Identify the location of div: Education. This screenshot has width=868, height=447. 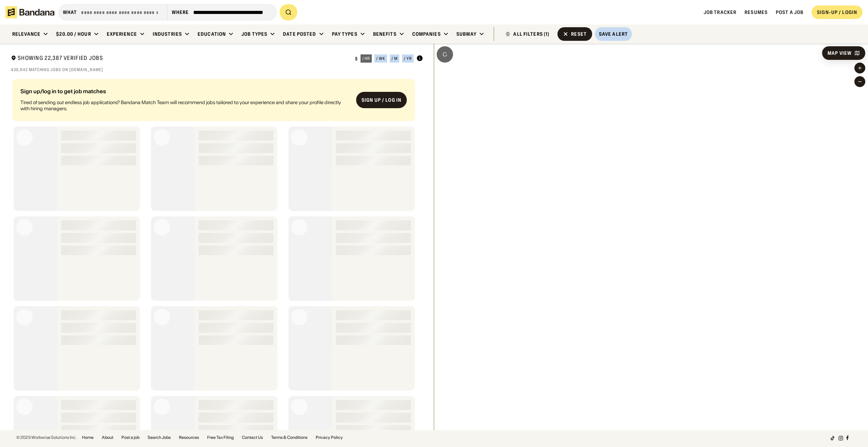
(212, 34).